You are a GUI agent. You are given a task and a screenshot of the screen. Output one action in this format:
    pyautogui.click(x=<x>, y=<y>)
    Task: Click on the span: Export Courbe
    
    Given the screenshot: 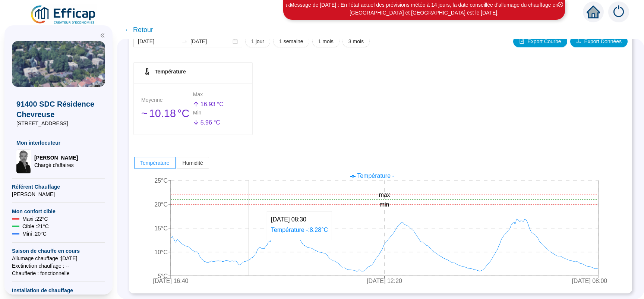 What is the action you would take?
    pyautogui.click(x=545, y=42)
    